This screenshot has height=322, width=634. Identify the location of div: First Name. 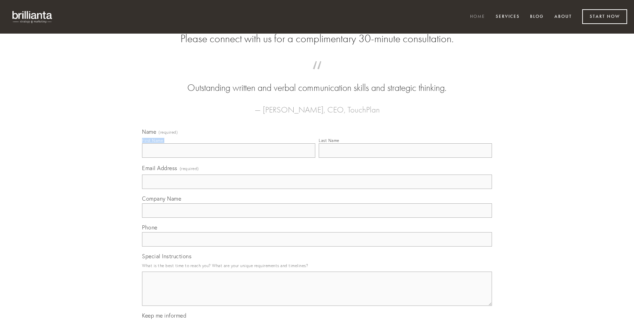
(152, 140).